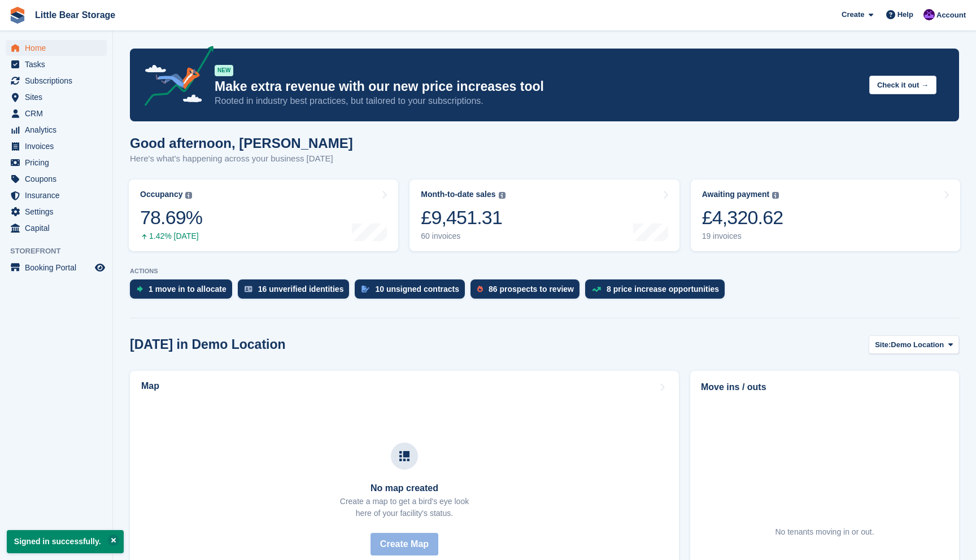 The image size is (976, 560). Describe the element at coordinates (538, 101) in the screenshot. I see `p: Rooted in industry best practices, but tailored to your subscriptions.` at that location.